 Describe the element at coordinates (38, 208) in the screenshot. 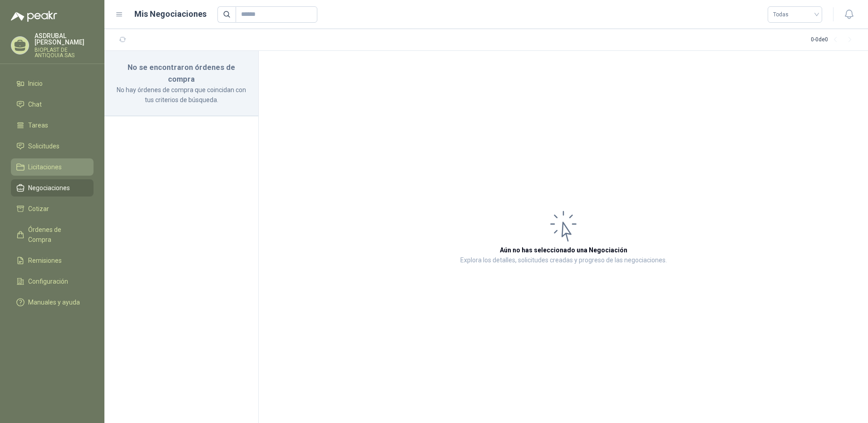

I see `span: Cotizar` at that location.